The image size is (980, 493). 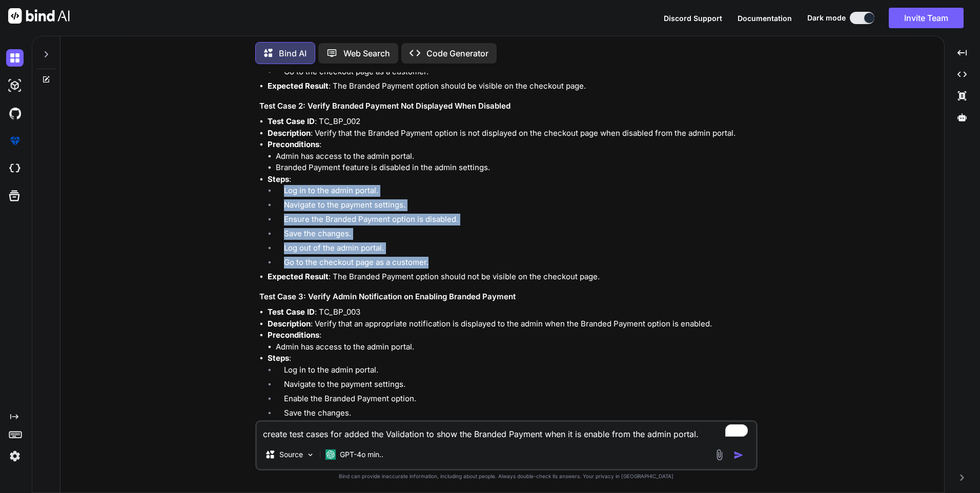 I want to click on img: icon, so click(x=739, y=455).